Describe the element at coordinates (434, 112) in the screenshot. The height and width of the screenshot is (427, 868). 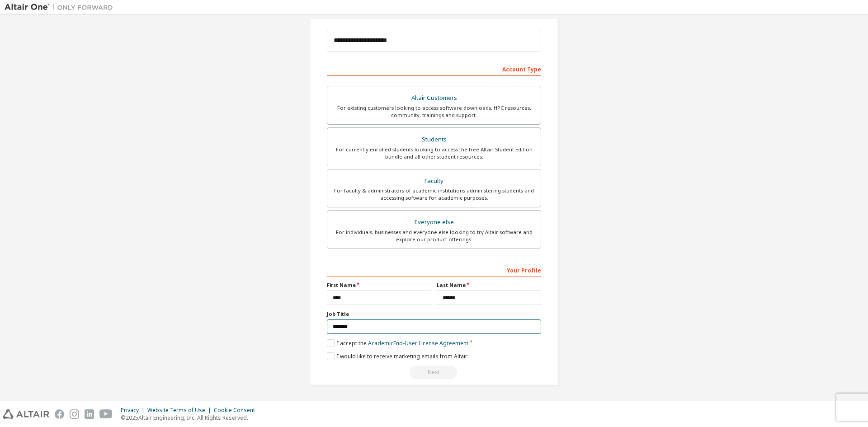
I see `div: For existing customers looking to access software downloads, HPC resources, community, trainings ...` at that location.